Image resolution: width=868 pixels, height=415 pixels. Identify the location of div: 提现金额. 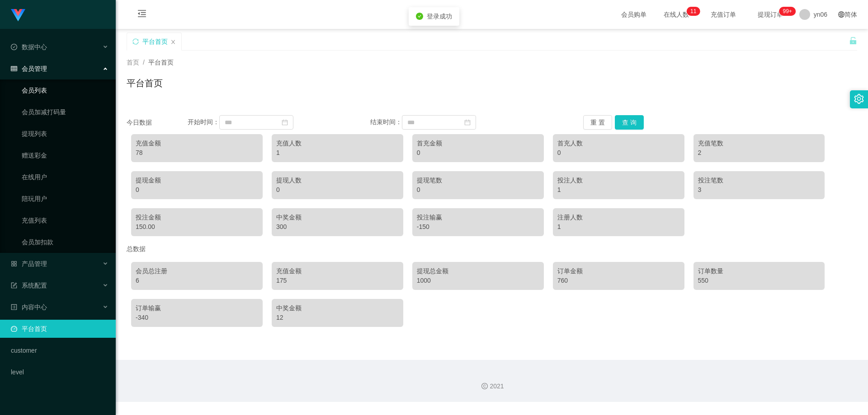
(196, 180).